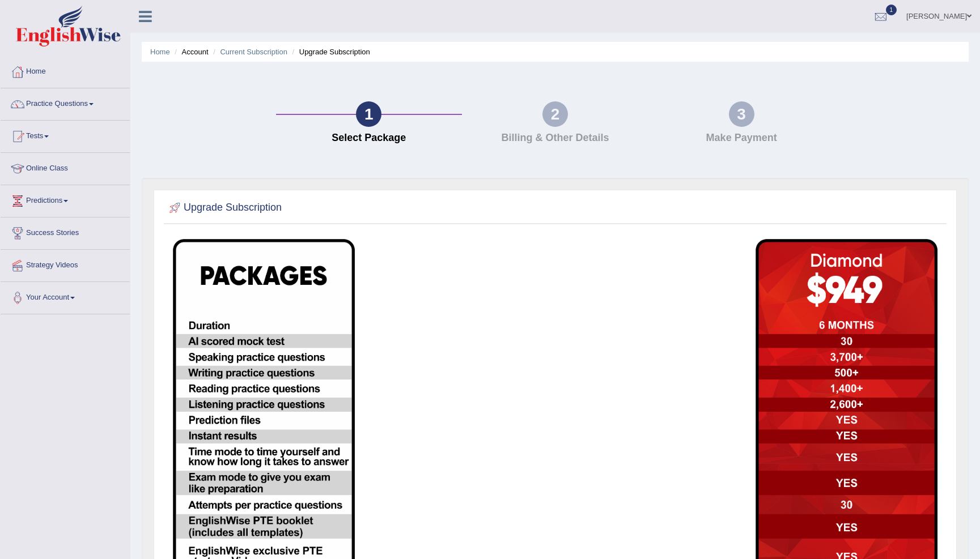 This screenshot has width=980, height=559. What do you see at coordinates (892, 9) in the screenshot?
I see `span: 1` at bounding box center [892, 9].